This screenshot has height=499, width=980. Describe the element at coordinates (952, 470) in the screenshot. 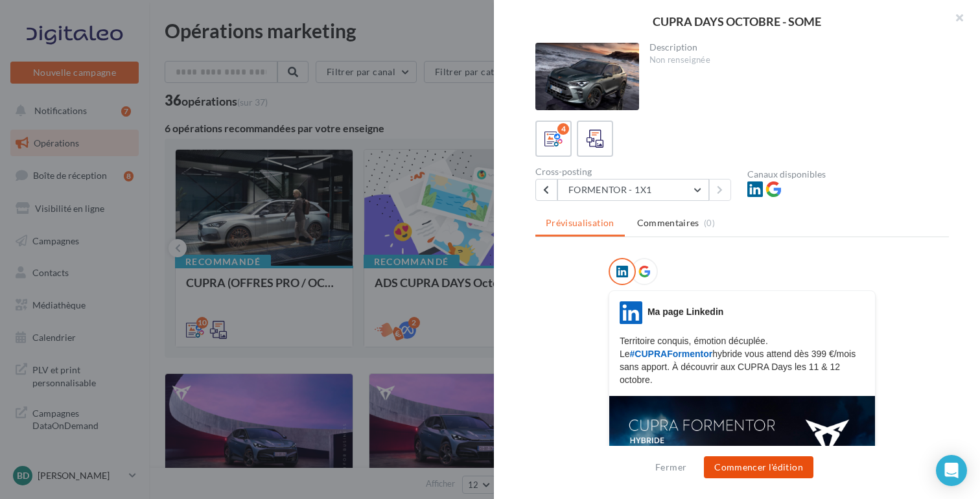

I see `div: Open Intercom Messenger` at that location.